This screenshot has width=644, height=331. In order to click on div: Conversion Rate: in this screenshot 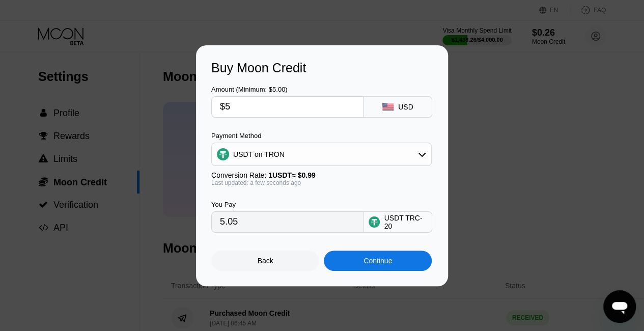, I will do `click(321, 175)`.